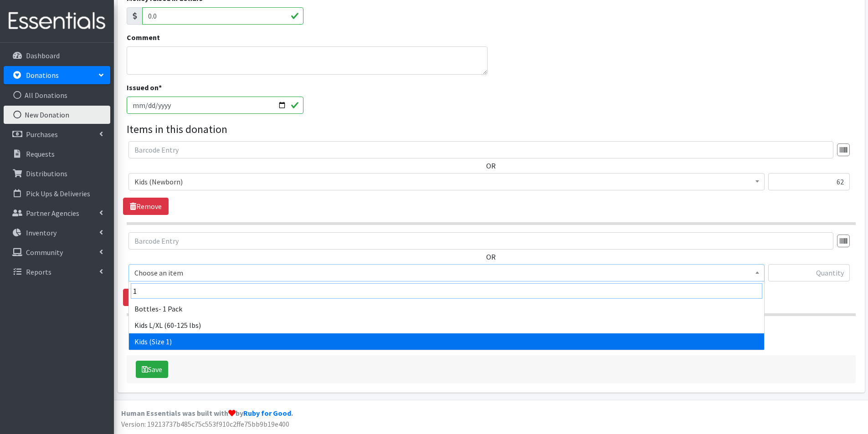  What do you see at coordinates (57, 194) in the screenshot?
I see `a: Pick Ups & Deliveries` at bounding box center [57, 194].